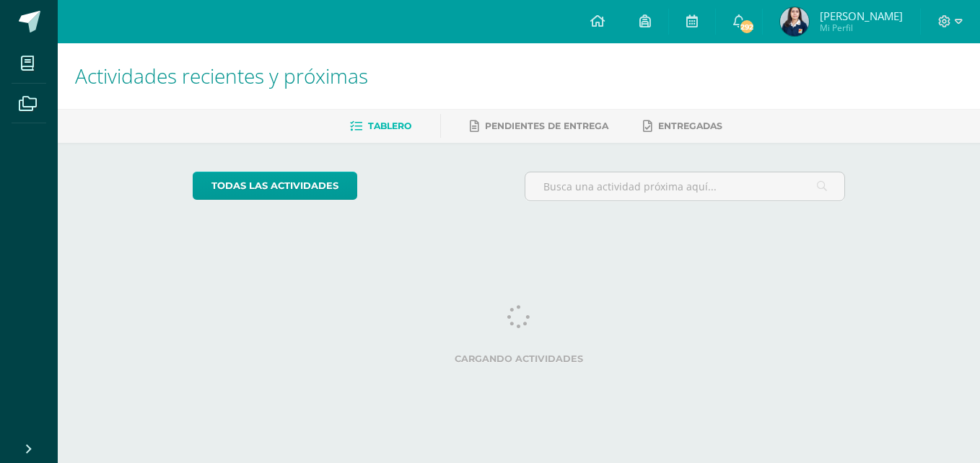 The width and height of the screenshot is (980, 463). What do you see at coordinates (747, 27) in the screenshot?
I see `span: 292` at bounding box center [747, 27].